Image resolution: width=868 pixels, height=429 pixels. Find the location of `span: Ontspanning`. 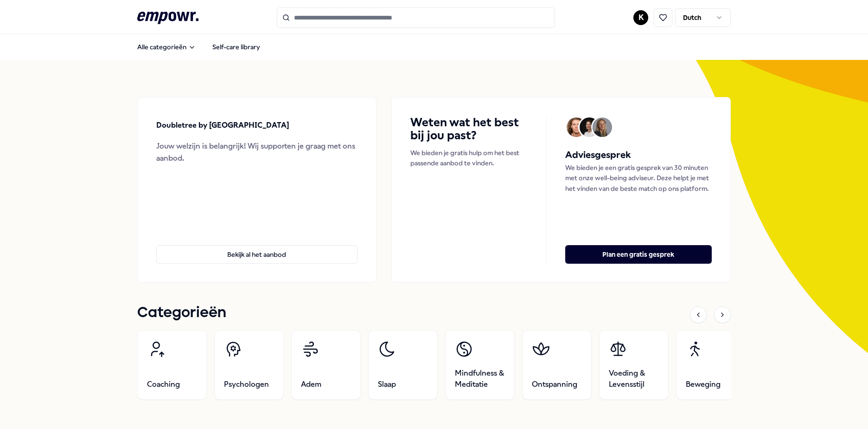

span: Ontspanning is located at coordinates (555, 384).